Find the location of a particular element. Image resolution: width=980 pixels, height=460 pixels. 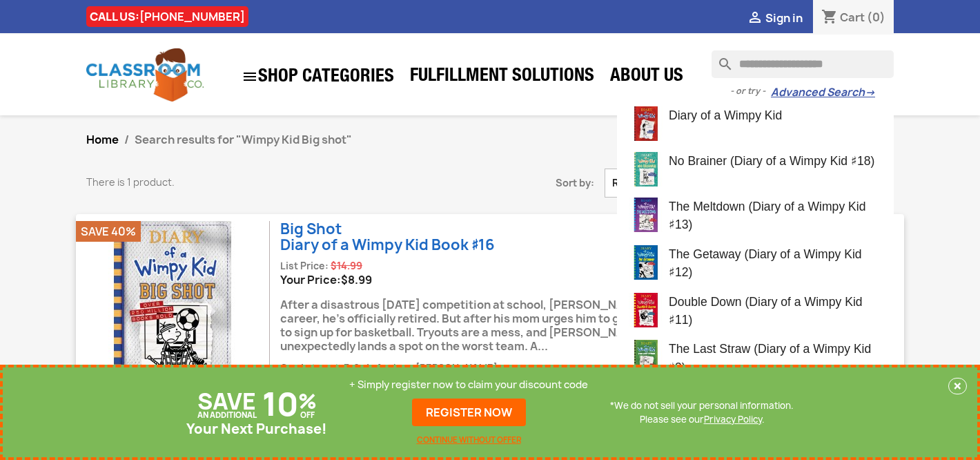

img: the-meltdown-diary-of-a-wimpy-kid-13.jpg is located at coordinates (646, 215).